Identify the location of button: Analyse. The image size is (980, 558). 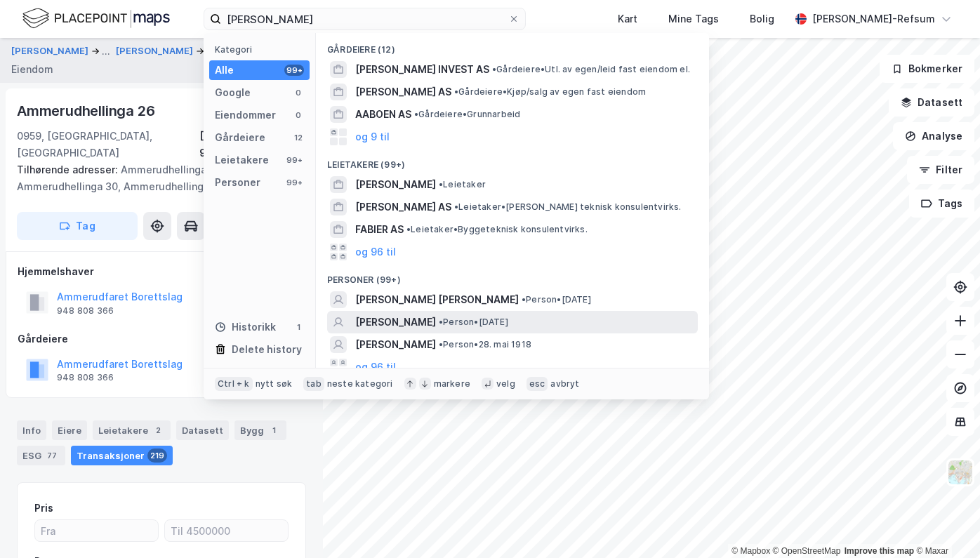
(933, 136).